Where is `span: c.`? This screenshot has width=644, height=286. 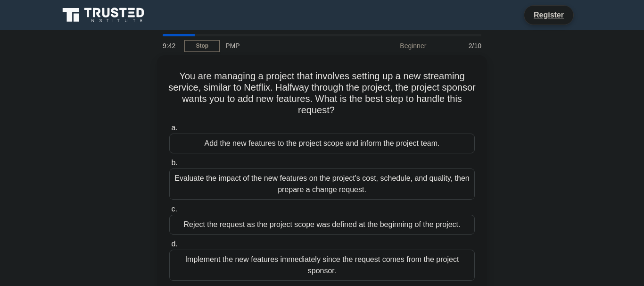
span: c. is located at coordinates (174, 209).